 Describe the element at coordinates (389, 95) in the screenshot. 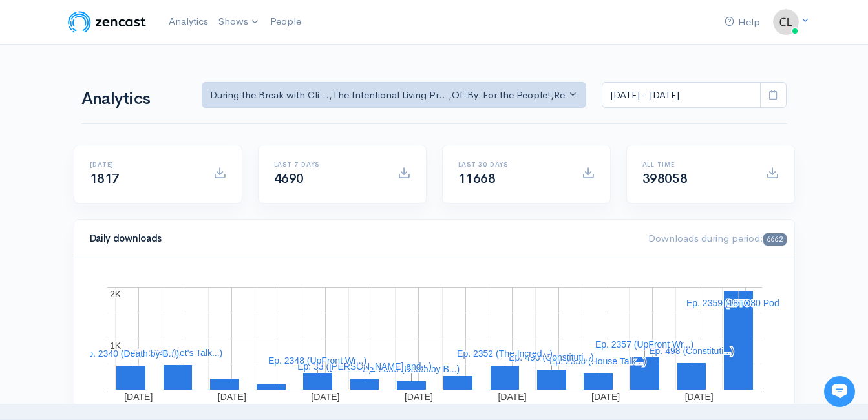

I see `div: During the Break with Cli... , The Intentional Living Pr... , Of-By-For the People! , Rethink - R...` at that location.